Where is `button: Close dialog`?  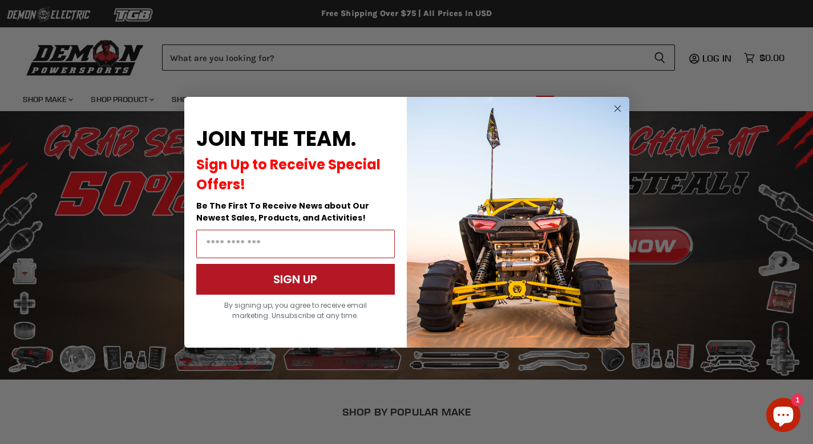
button: Close dialog is located at coordinates (617, 108).